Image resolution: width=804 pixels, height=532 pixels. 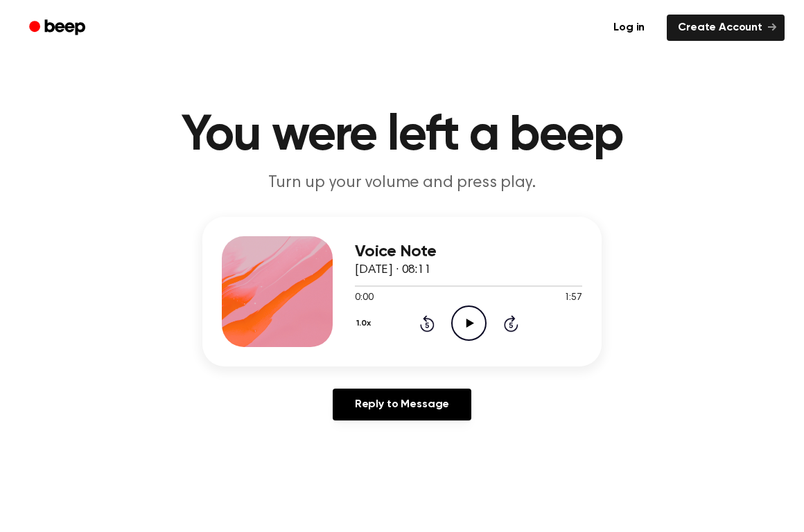 What do you see at coordinates (366, 323) in the screenshot?
I see `button: 1.0x` at bounding box center [366, 323].